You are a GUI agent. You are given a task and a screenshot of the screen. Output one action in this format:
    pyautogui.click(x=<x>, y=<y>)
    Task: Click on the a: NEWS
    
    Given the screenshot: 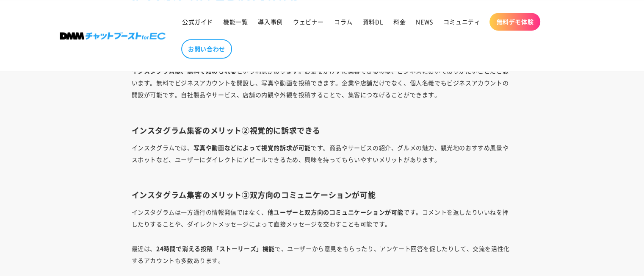 What is the action you would take?
    pyautogui.click(x=424, y=21)
    